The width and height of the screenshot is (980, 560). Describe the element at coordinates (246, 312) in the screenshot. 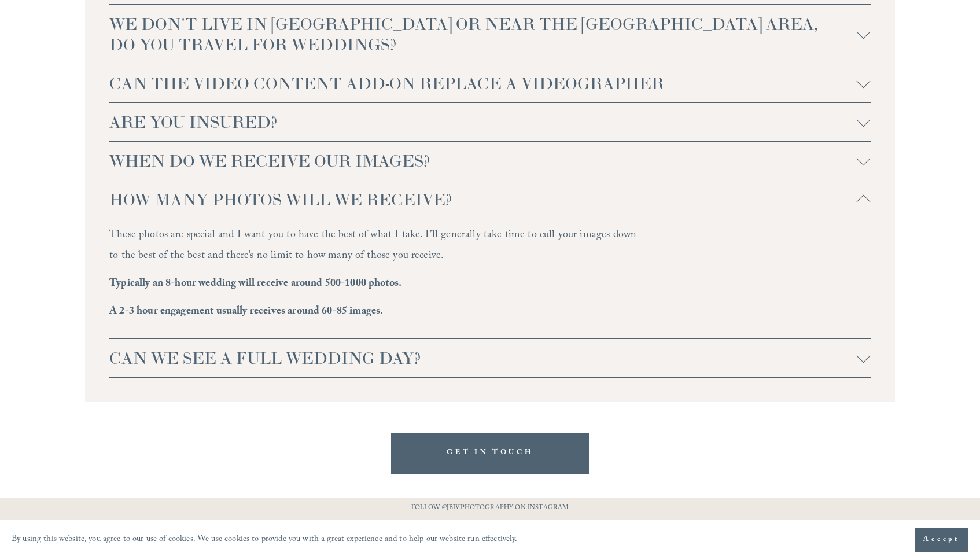

I see `strong: A 2-3 hour engagement usually receives around 60-85 images.` at that location.